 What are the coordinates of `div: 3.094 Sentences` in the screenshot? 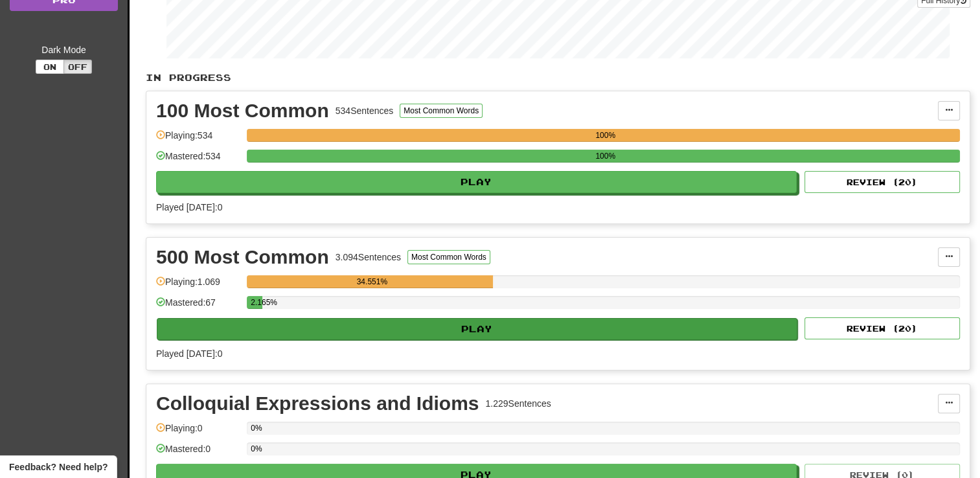 It's located at (368, 257).